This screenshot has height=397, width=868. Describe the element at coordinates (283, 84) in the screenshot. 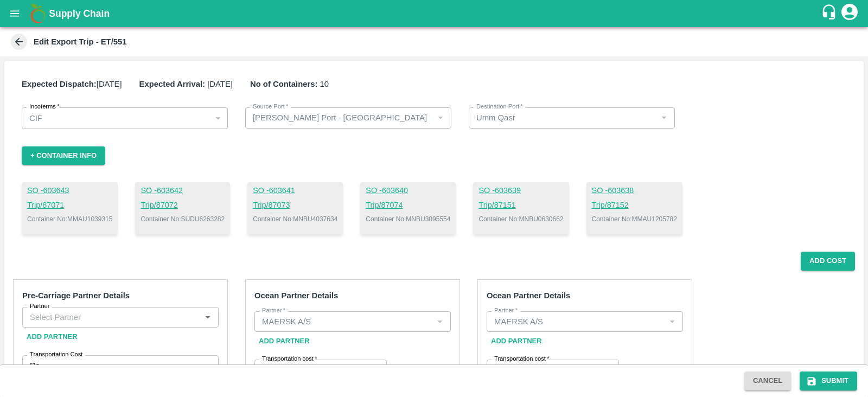

I see `b: No of Containers:` at that location.